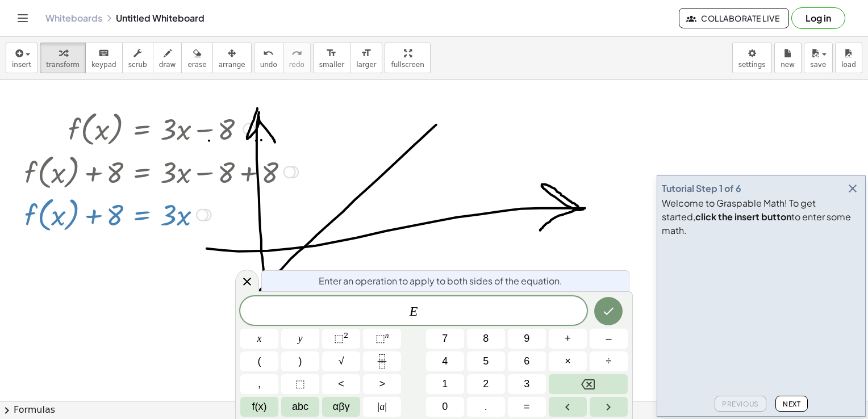 This screenshot has width=868, height=419. What do you see at coordinates (486, 383) in the screenshot?
I see `span: 2` at bounding box center [486, 383].